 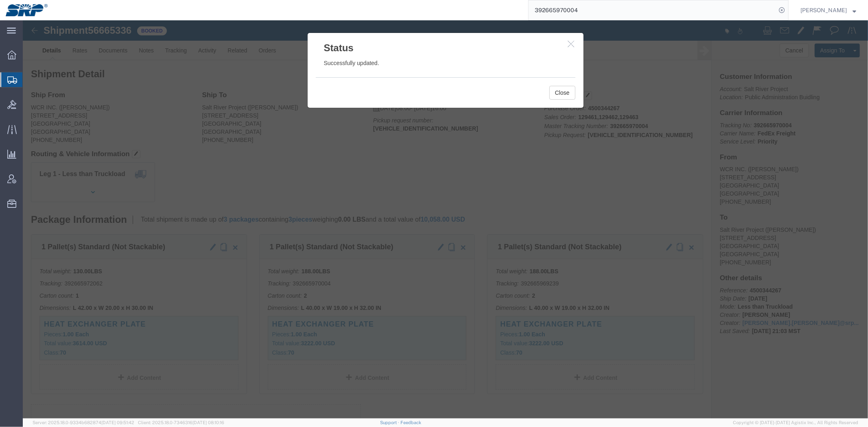 I want to click on span: Server: 2025.18.0-9334b682874, so click(x=83, y=423).